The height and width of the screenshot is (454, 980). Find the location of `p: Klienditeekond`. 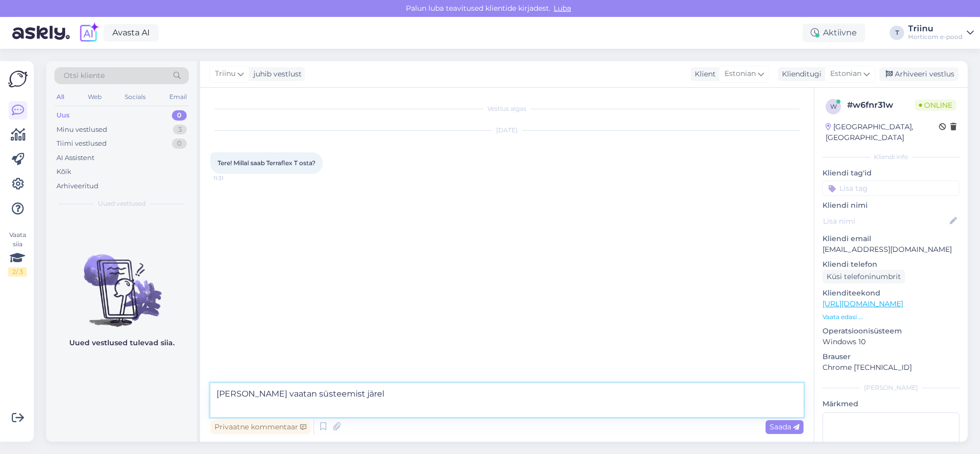

p: Klienditeekond is located at coordinates (891, 293).